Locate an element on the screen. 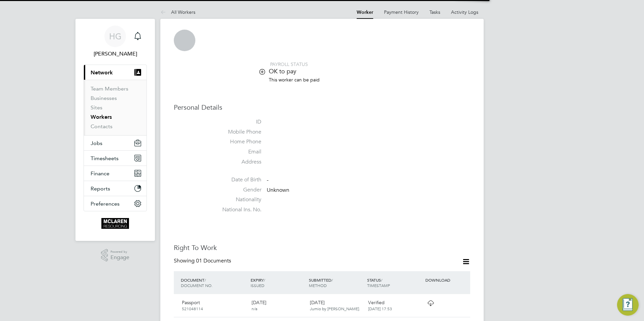 This screenshot has width=644, height=321. div: DOCUMENT is located at coordinates (214, 283).